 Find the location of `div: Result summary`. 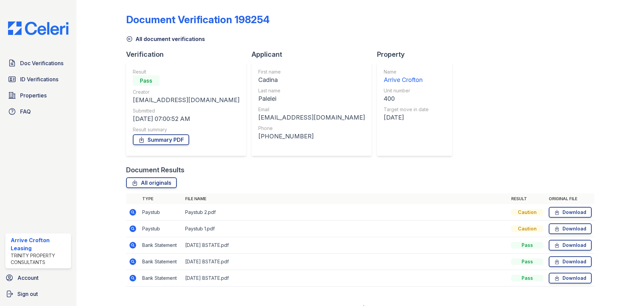

div: Result summary is located at coordinates (186, 130).